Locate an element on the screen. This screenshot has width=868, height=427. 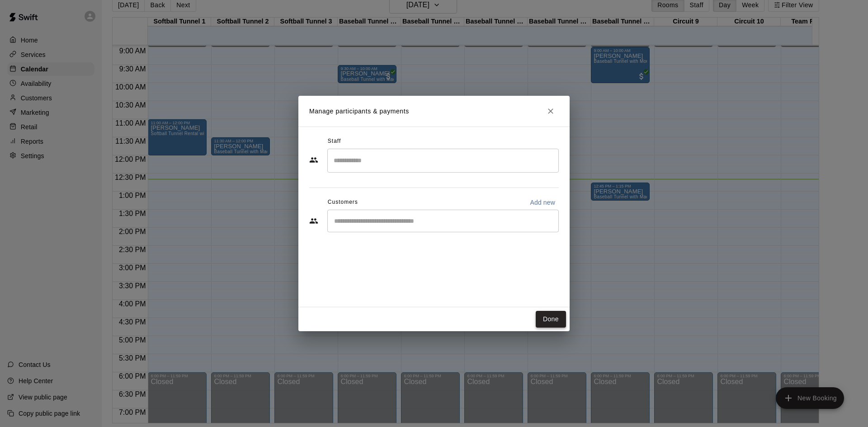
p: Manage participants & payments is located at coordinates (359, 111).